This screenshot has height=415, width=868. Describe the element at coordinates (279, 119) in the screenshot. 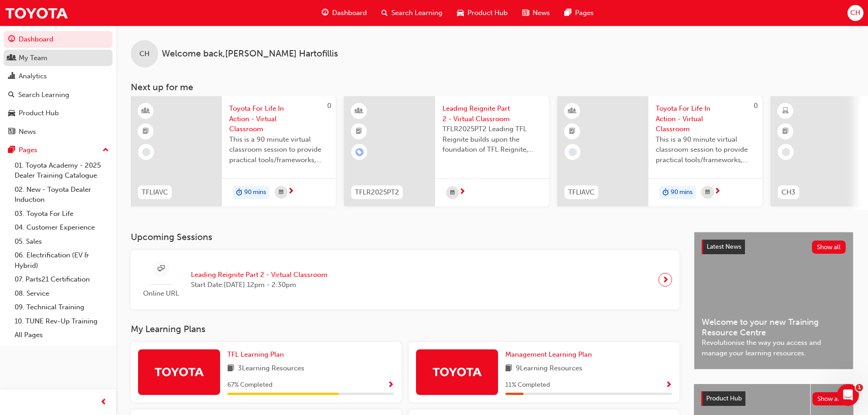

I see `span: Toyota For Life In Action - Virtual Classroom` at that location.